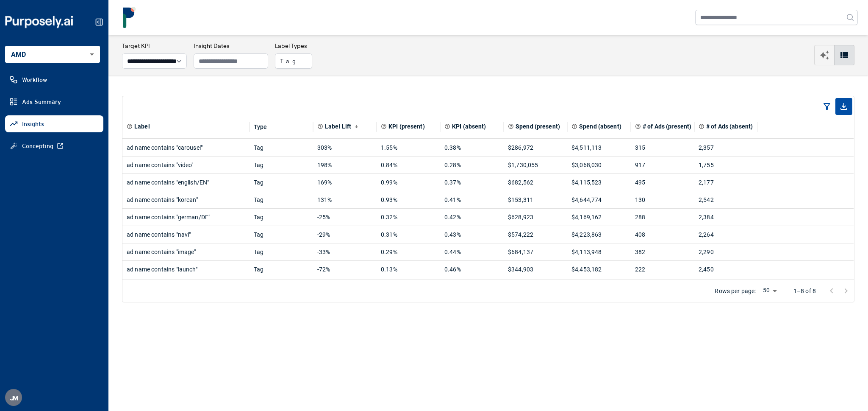 The height and width of the screenshot is (411, 868). What do you see at coordinates (600, 126) in the screenshot?
I see `span: Spend (absent)` at bounding box center [600, 126].